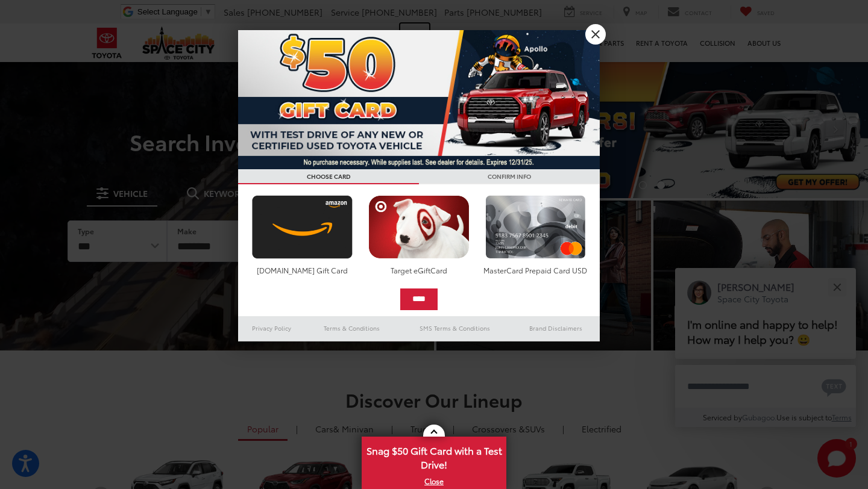  I want to click on h3: CONFIRM INFO, so click(509, 177).